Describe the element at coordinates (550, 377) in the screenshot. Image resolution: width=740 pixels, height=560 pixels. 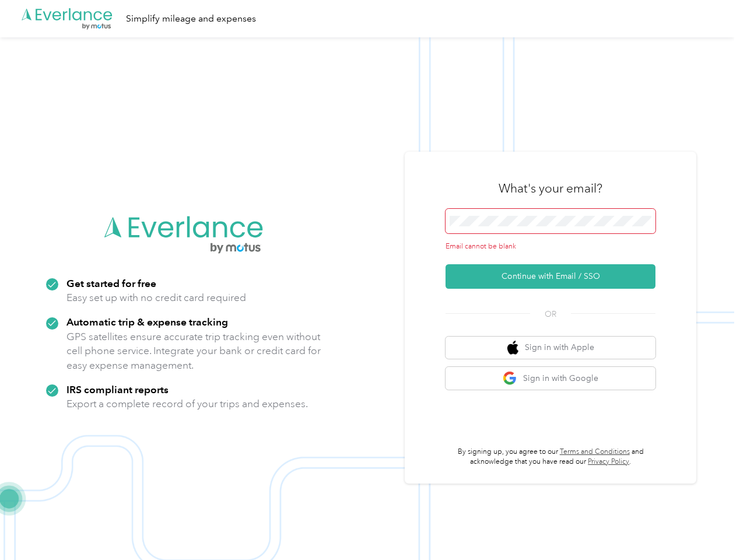
I see `button: google logoSign in with Google` at that location.